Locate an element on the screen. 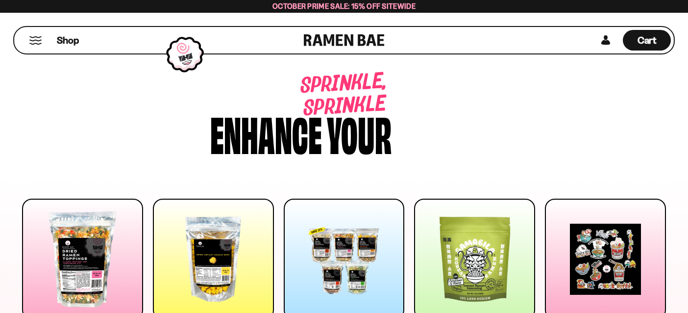  button: Mobile Menu Trigger is located at coordinates (35, 40).